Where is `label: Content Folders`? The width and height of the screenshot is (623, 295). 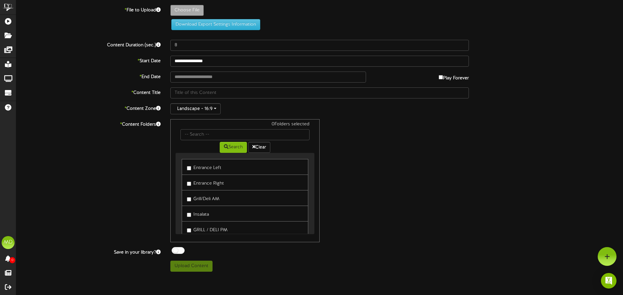 label: Content Folders is located at coordinates (88, 124).